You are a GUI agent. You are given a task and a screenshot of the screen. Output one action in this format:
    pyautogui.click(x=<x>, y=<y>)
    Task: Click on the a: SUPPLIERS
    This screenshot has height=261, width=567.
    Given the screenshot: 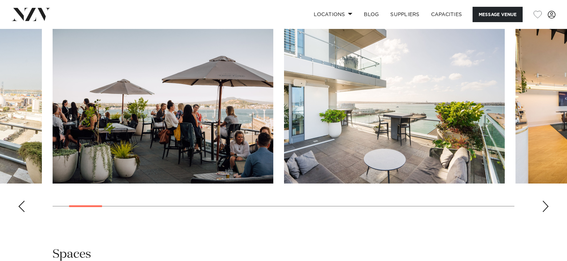 What is the action you would take?
    pyautogui.click(x=404, y=14)
    